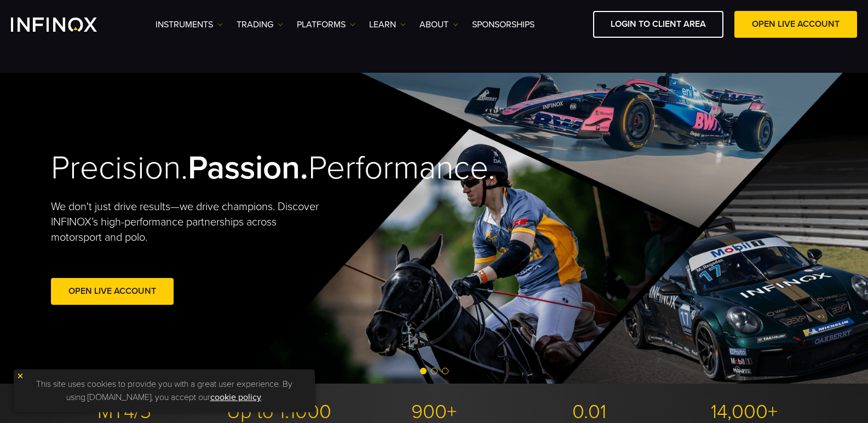 This screenshot has height=423, width=868. I want to click on span: Go to slide 1, so click(423, 371).